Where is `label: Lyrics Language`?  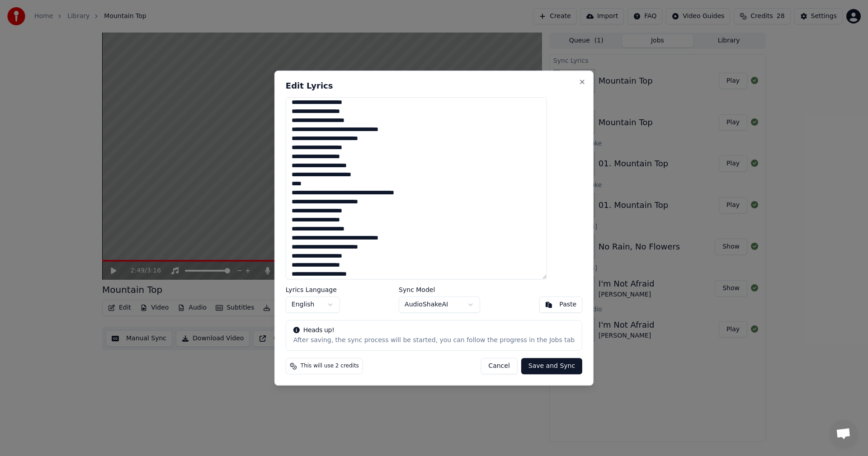
label: Lyrics Language is located at coordinates (313, 290).